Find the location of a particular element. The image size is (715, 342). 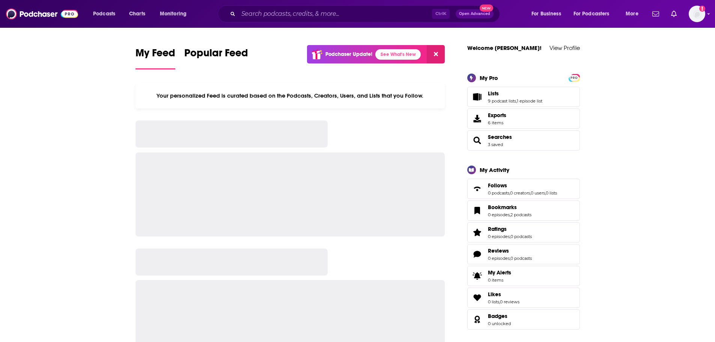

a: View Profile is located at coordinates (565, 48).